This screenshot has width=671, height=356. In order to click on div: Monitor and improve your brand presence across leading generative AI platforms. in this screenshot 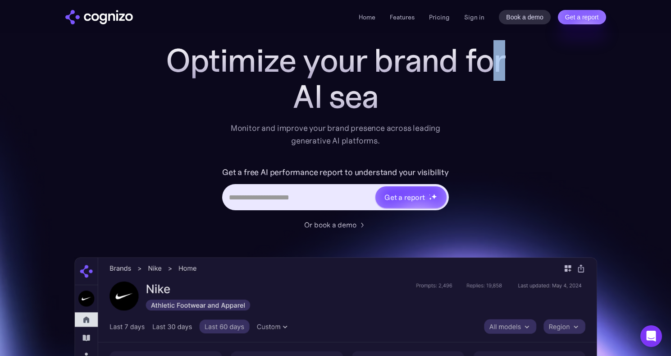, I will do `click(336, 134)`.